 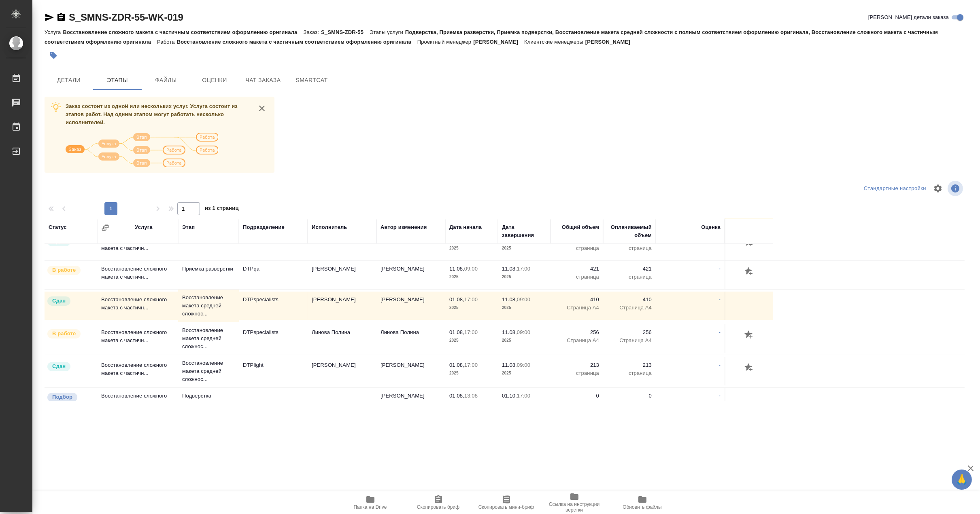 I want to click on span: Посмотреть информацию, so click(x=956, y=188).